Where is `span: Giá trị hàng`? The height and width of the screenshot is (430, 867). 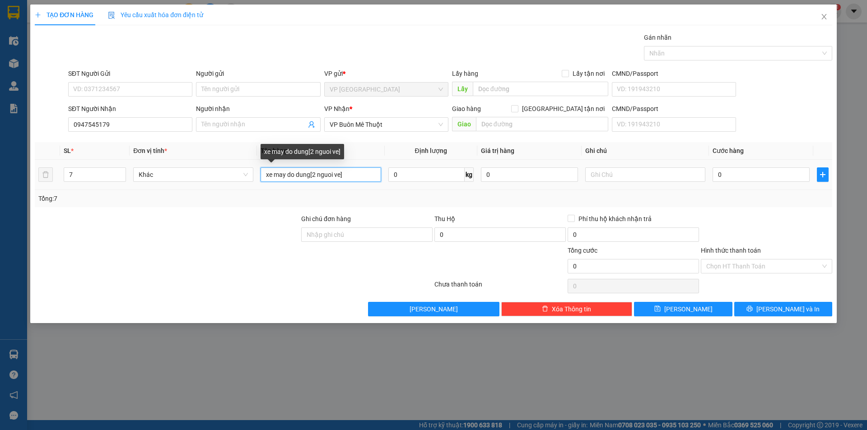 span: Giá trị hàng is located at coordinates (497, 151).